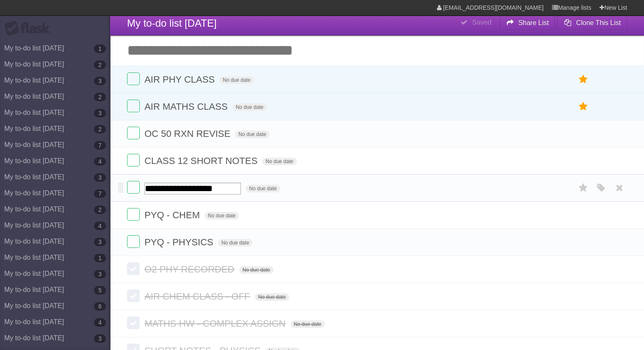  I want to click on span: AIR PHY CLASS, so click(180, 79).